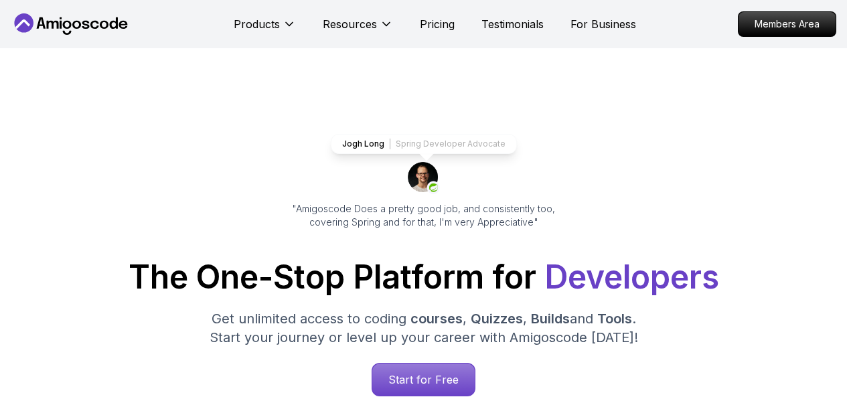 This screenshot has width=847, height=397. What do you see at coordinates (437, 24) in the screenshot?
I see `p: Pricing` at bounding box center [437, 24].